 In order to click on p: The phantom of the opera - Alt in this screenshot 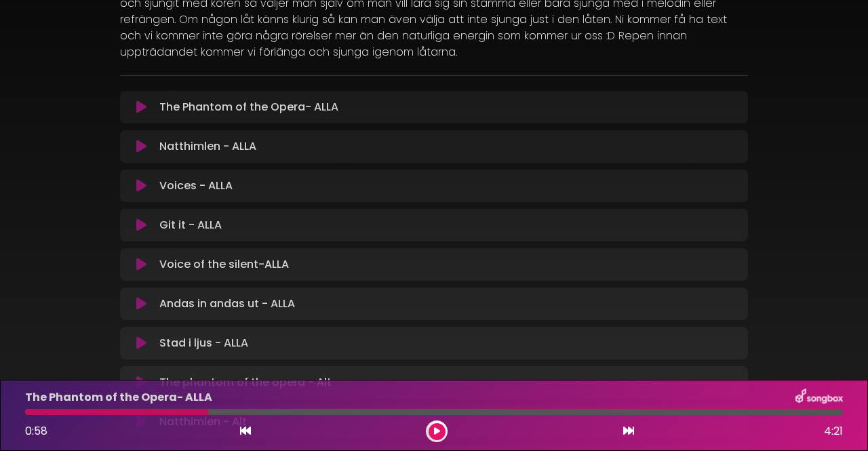, I will do `click(246, 383)`.